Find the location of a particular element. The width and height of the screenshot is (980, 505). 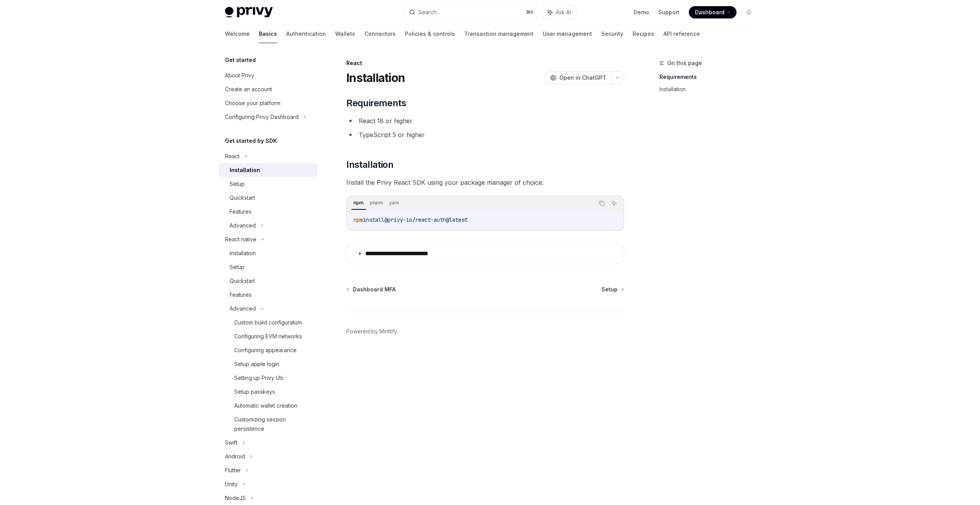

span: @privy-io/react-auth@latest is located at coordinates (426, 220).